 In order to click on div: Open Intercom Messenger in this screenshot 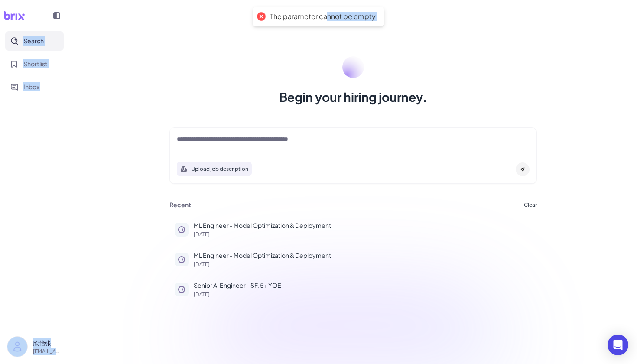, I will do `click(618, 344)`.